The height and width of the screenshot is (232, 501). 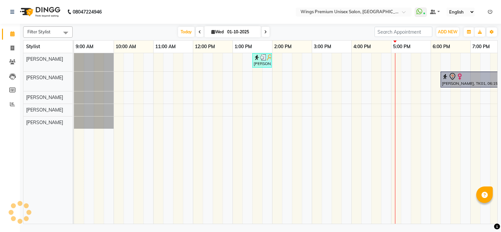 What do you see at coordinates (205, 47) in the screenshot?
I see `a: 12:00 PM` at bounding box center [205, 47].